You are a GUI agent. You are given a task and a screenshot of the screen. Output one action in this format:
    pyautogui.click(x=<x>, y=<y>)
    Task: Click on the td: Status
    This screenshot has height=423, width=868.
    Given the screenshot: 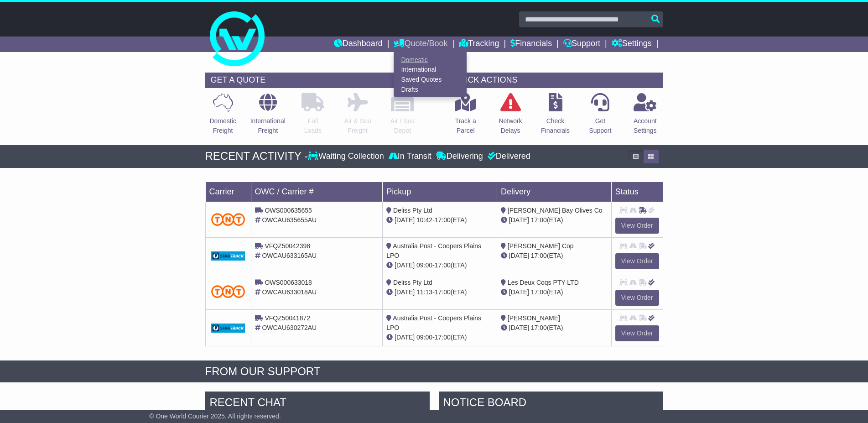 What is the action you would take?
    pyautogui.click(x=637, y=192)
    